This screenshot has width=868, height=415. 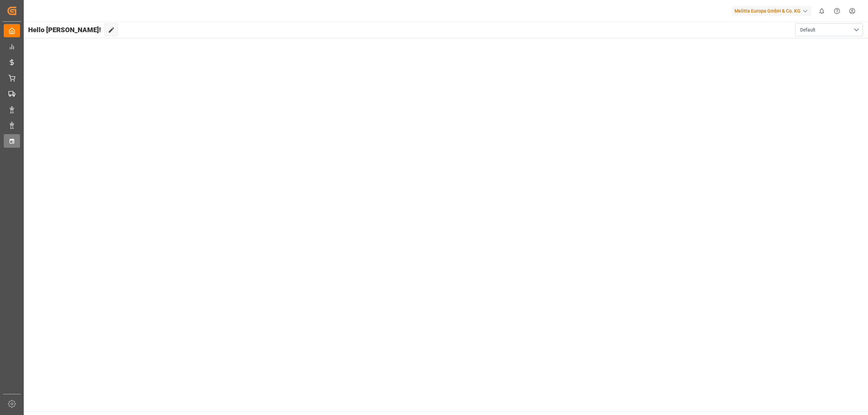 What do you see at coordinates (837, 11) in the screenshot?
I see `button: Help Center` at bounding box center [837, 11].